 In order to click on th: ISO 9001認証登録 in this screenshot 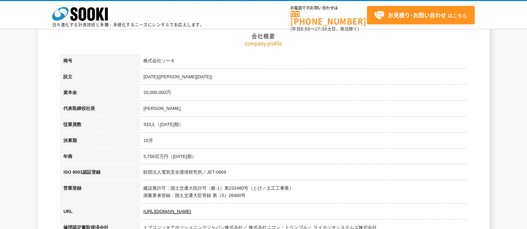, I will do `click(100, 173)`.